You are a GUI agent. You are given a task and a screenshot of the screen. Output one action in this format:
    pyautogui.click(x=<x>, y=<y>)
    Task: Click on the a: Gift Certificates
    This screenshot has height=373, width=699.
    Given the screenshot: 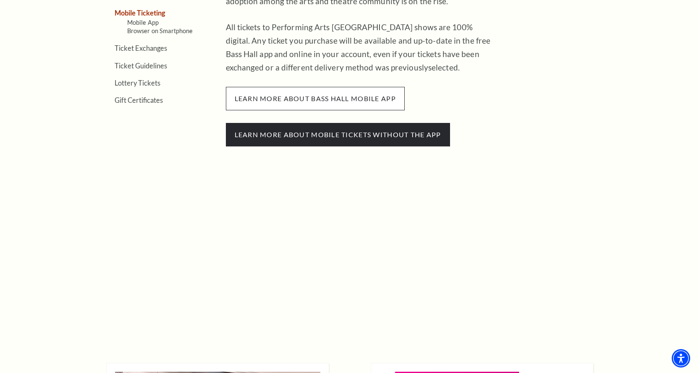 What is the action you would take?
    pyautogui.click(x=139, y=100)
    